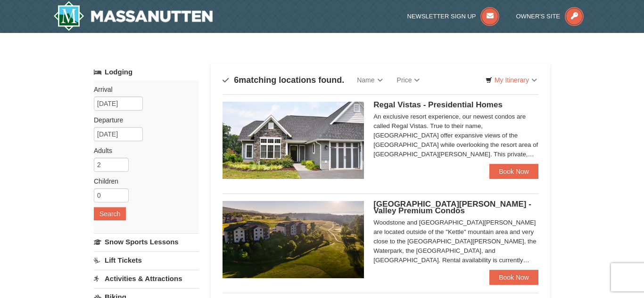 This screenshot has width=644, height=298. What do you see at coordinates (456, 135) in the screenshot?
I see `div: An exclusive resort experience, our newest condos are called Regal Vistas. True to their name, [G...` at bounding box center [456, 135].